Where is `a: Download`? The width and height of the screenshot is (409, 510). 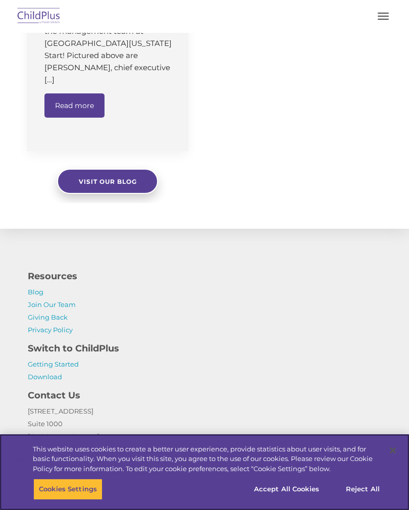 a: Download is located at coordinates (45, 377).